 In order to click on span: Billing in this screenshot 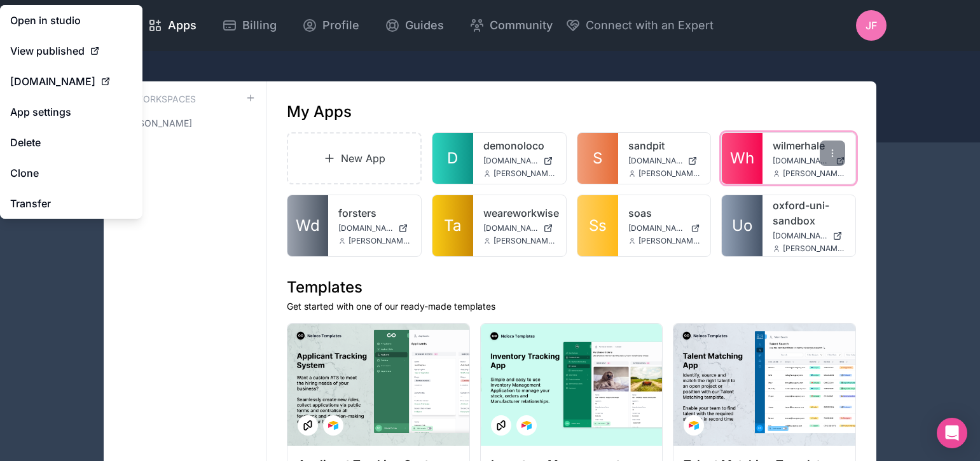, I will do `click(260, 25)`.